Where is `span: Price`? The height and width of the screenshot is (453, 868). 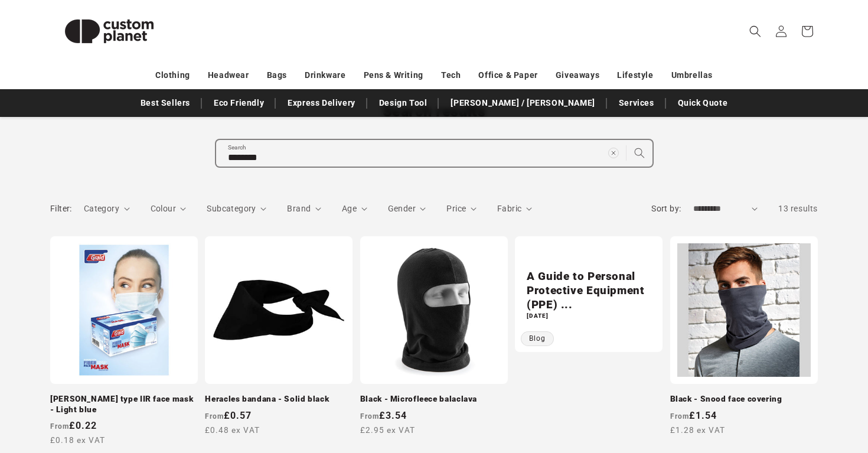
span: Price is located at coordinates (456, 208).